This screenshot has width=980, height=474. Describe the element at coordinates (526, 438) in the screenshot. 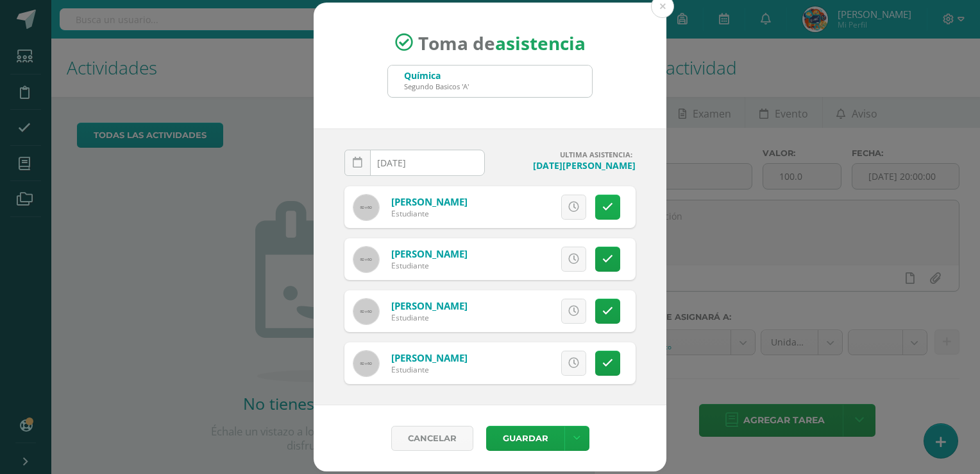

I see `button: Guardar` at that location.